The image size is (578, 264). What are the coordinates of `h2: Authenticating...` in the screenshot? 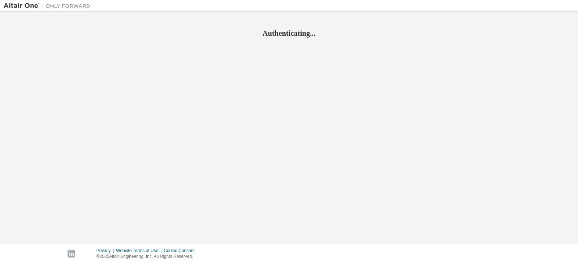 It's located at (289, 33).